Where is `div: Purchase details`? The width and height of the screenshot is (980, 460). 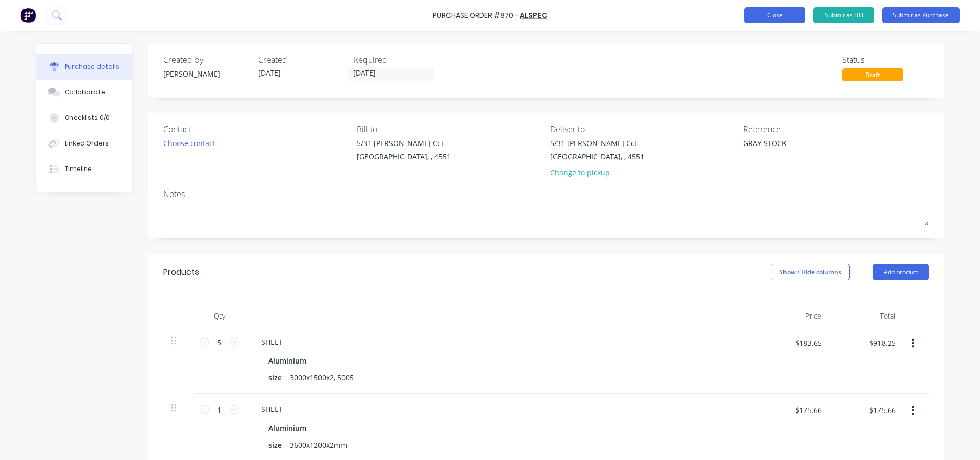
div: Purchase details is located at coordinates (92, 67).